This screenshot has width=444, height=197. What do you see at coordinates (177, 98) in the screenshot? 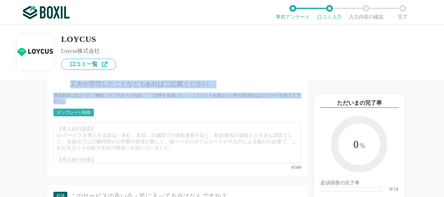
I see `div: 課題解決に役立った「機能」や「サポート内容」・「効果を実感した」・「メリットを感じた」時の具体的なエピソードを教えて下さい。` at bounding box center [177, 98].